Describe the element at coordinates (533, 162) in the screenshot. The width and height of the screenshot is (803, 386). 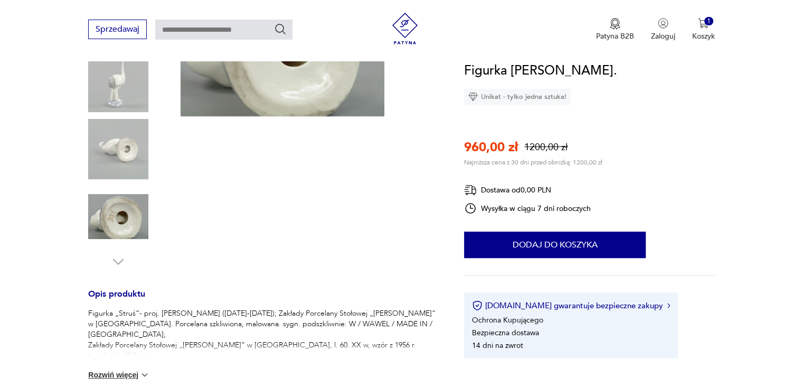
I see `p: Najniższa cena z 30 dni przed obniżką: 1200,00 zł` at that location.